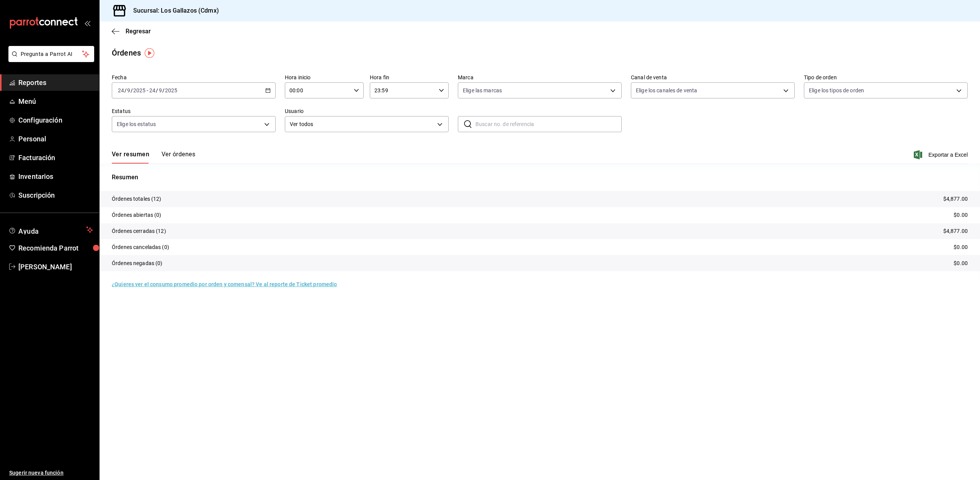 This screenshot has height=480, width=980. What do you see at coordinates (179, 157) in the screenshot?
I see `button: Ver órdenes` at bounding box center [179, 157].